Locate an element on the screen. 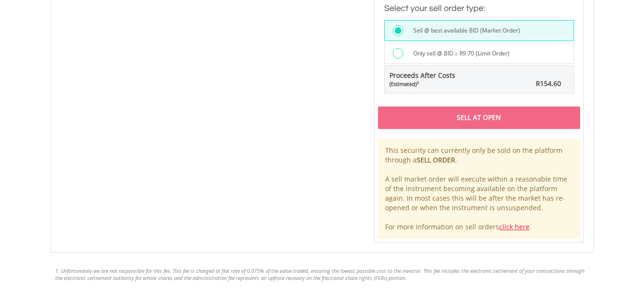  h3: Select your sell order type: is located at coordinates (479, 8).